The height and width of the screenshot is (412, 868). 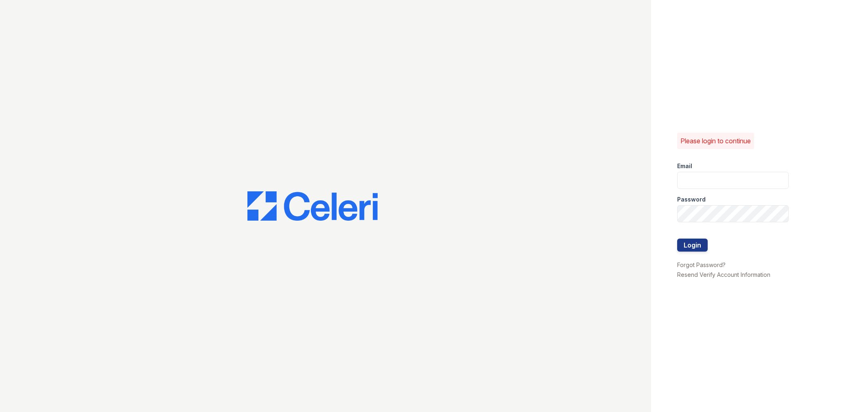 What do you see at coordinates (724, 274) in the screenshot?
I see `a: Resend Verify Account Information` at bounding box center [724, 274].